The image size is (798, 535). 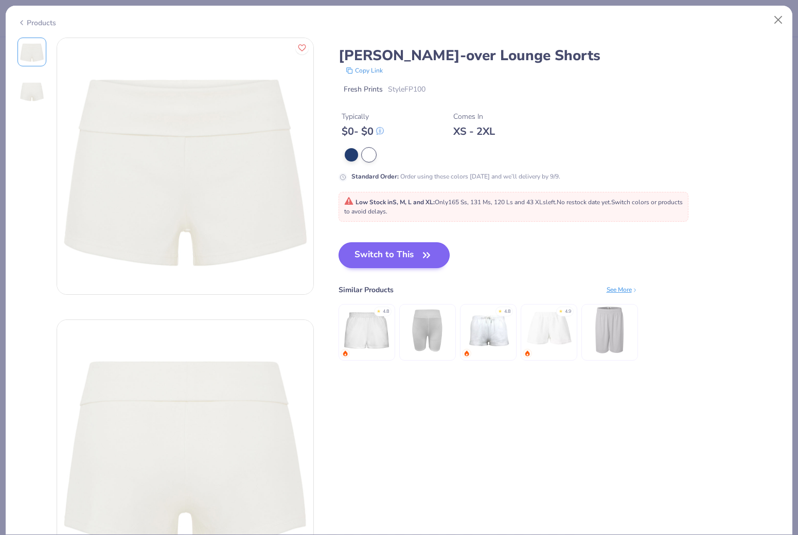 I want to click on div: Products, so click(x=37, y=23).